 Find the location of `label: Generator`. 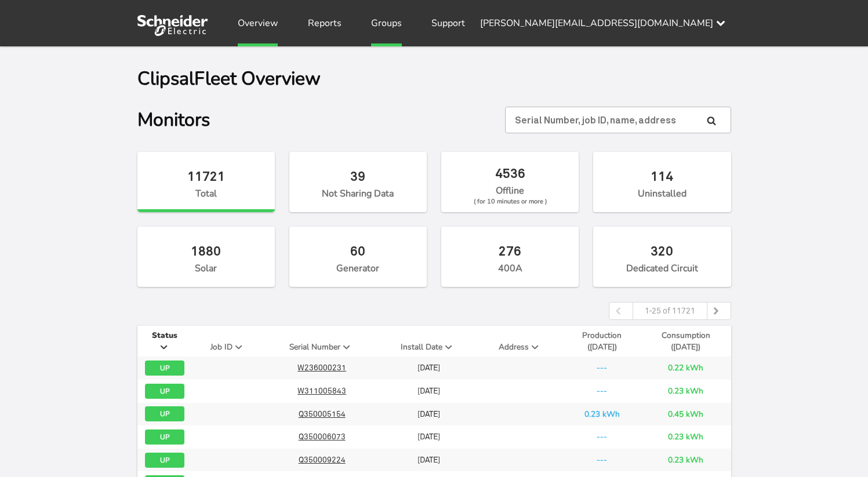

label: Generator is located at coordinates (357, 257).